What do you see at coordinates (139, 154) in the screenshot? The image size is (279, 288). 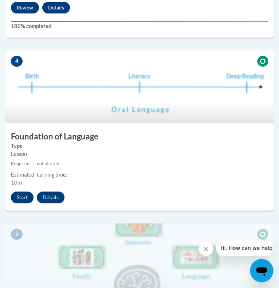 I see `div: Lesson` at bounding box center [139, 154].